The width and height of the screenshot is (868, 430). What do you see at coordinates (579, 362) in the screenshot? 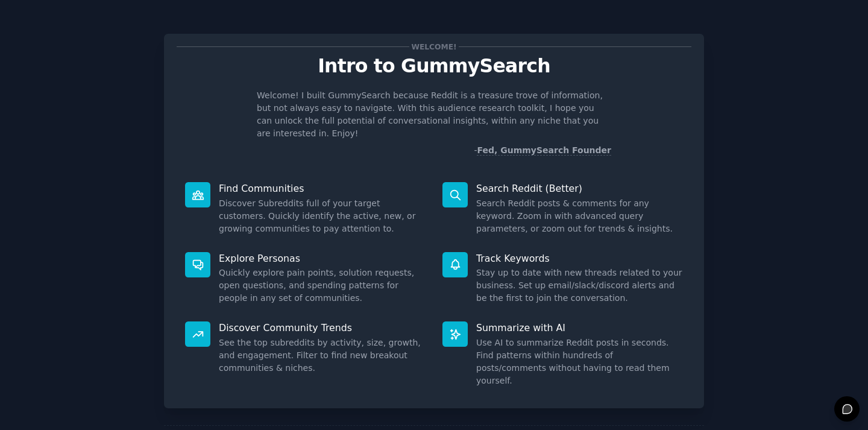
I see `dd: Use AI to summarize Reddit posts in seconds. Find patterns within hundreds of posts/comments with...` at bounding box center [579, 362].